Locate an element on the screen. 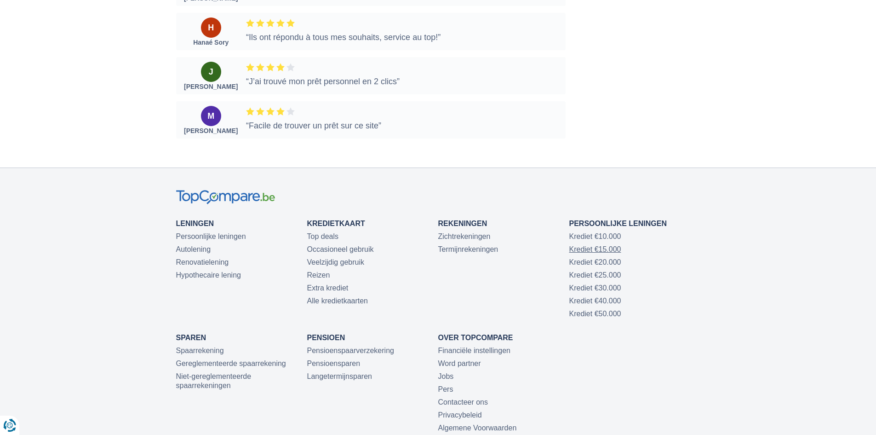 The image size is (876, 435). a: Algemene Voorwaarden is located at coordinates (477, 427).